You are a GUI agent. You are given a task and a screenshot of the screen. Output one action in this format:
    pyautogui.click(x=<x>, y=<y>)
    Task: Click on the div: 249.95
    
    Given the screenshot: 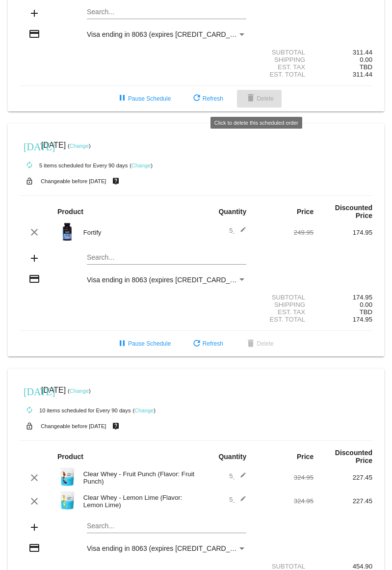 What is the action you would take?
    pyautogui.click(x=284, y=232)
    